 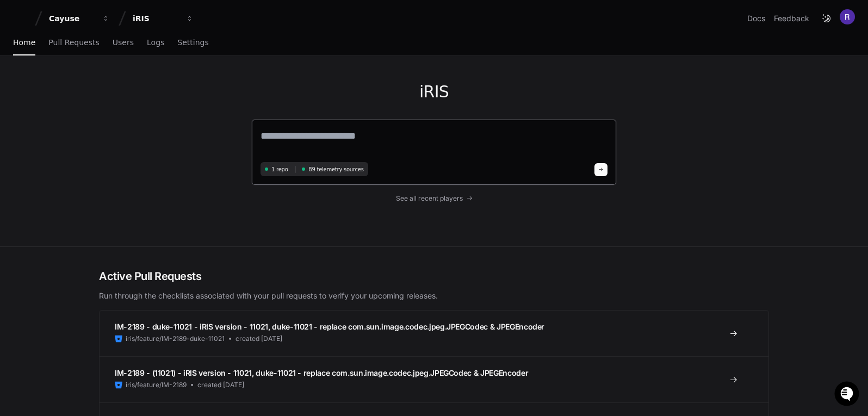 I want to click on div: iRIS, so click(x=156, y=19).